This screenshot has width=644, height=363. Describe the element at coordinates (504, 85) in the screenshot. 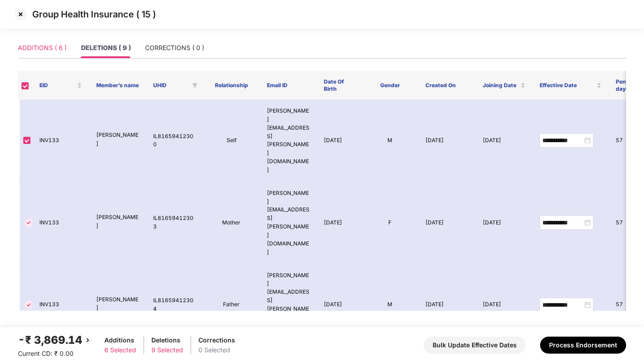

I see `th: Joining Date` at that location.